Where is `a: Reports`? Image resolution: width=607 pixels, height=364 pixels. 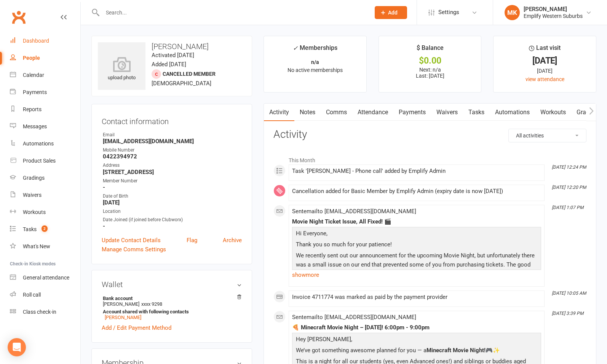
a: Reports is located at coordinates (45, 109).